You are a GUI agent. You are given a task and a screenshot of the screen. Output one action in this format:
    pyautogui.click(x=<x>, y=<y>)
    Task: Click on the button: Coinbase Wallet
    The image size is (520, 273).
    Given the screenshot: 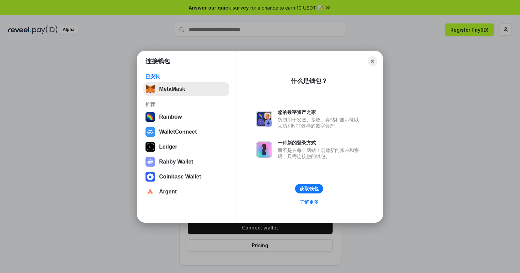 What is the action you would take?
    pyautogui.click(x=186, y=177)
    